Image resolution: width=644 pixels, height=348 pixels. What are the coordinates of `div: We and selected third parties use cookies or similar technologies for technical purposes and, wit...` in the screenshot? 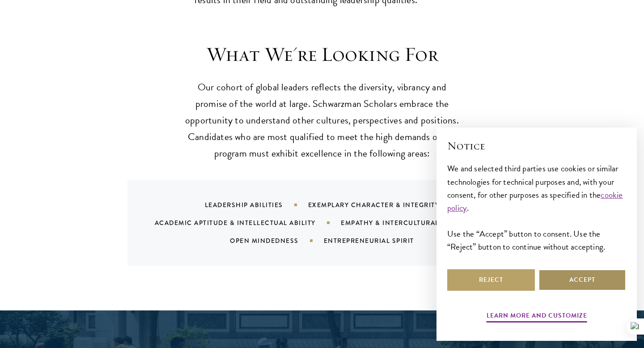 It's located at (537, 207).